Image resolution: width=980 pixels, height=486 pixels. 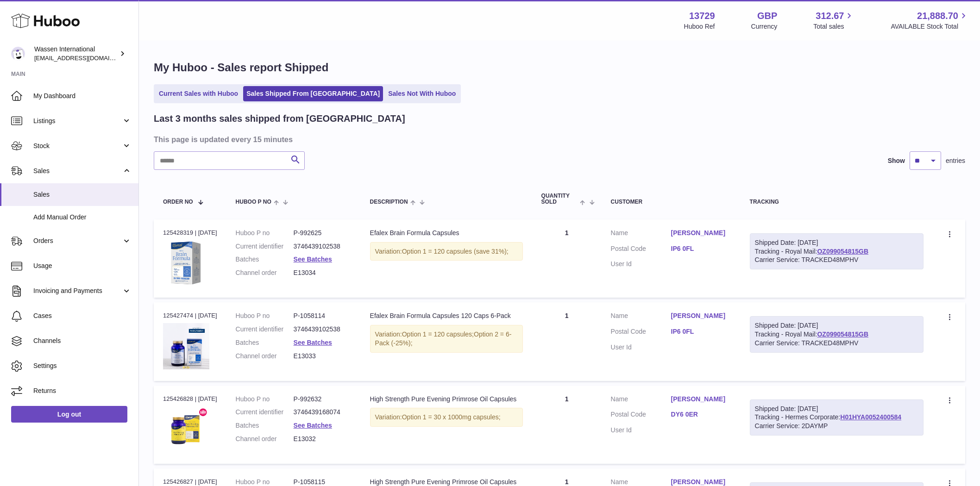 What do you see at coordinates (322, 316) in the screenshot?
I see `dd: P-1058114` at bounding box center [322, 316].